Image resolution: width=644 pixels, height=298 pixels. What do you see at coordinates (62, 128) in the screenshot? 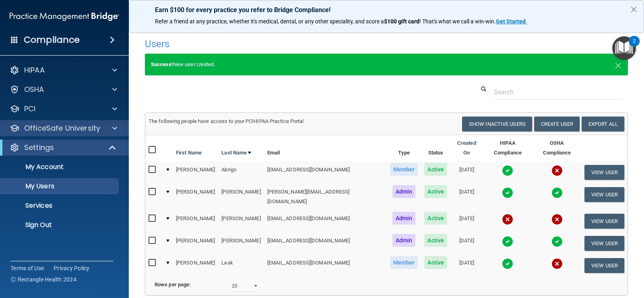
I see `p: OfficeSafe University` at bounding box center [62, 128].